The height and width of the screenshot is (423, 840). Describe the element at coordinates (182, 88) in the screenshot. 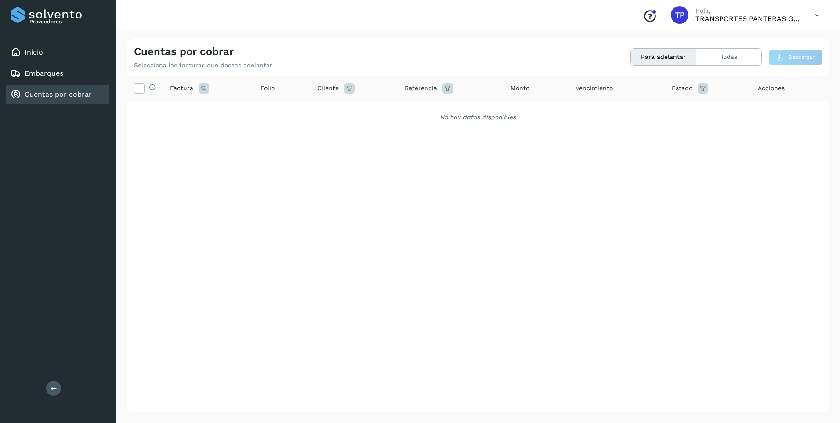

I see `span: Factura` at that location.